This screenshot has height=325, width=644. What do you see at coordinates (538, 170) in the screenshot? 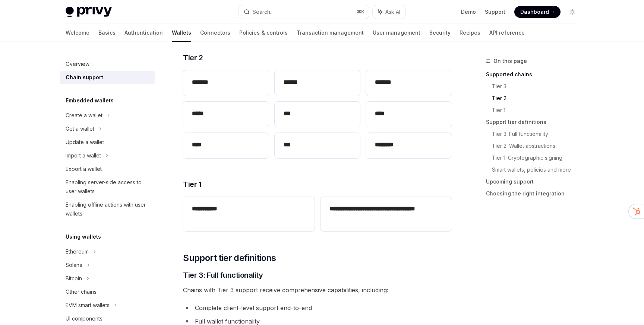
I see `a: Smart wallets, policies and more` at bounding box center [538, 170].